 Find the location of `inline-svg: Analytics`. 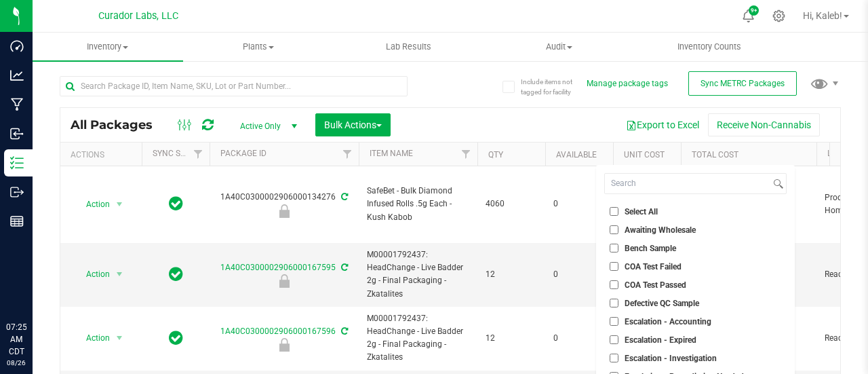

inline-svg: Analytics is located at coordinates (17, 75).